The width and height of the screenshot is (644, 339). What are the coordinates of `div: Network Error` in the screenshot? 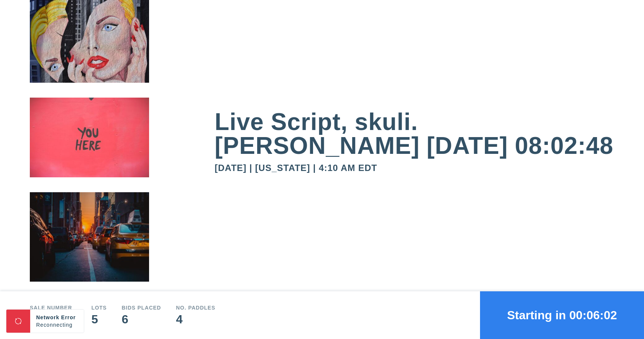 It's located at (57, 317).